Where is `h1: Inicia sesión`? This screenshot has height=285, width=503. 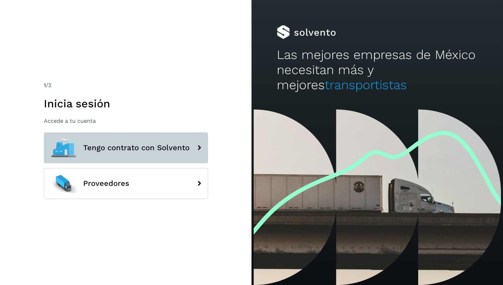
h1: Inicia sesión is located at coordinates (126, 103).